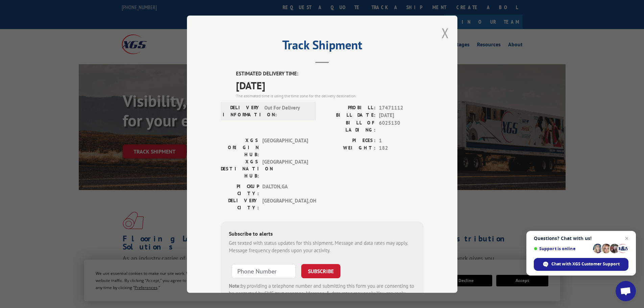 This screenshot has width=644, height=308. Describe the element at coordinates (349, 148) in the screenshot. I see `label: WEIGHT:` at that location.